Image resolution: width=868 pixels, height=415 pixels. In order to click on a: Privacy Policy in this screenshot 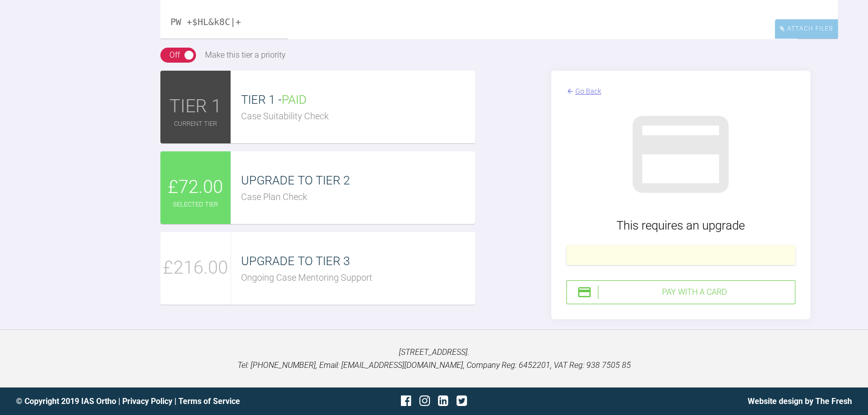, I will do `click(147, 401)`.